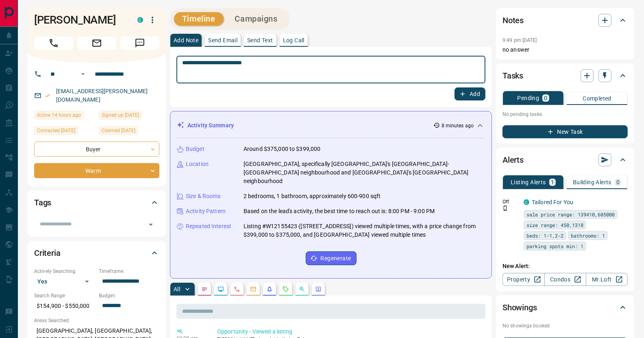 This screenshot has width=644, height=338. Describe the element at coordinates (256, 19) in the screenshot. I see `button: Campaigns` at that location.